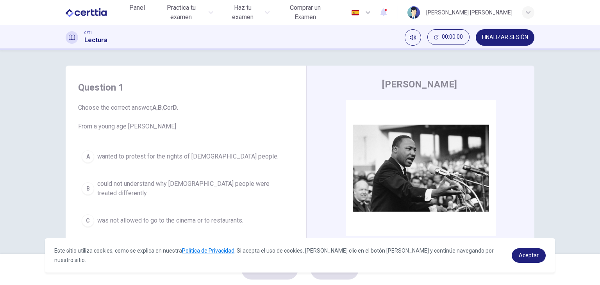 This screenshot has width=600, height=285. What do you see at coordinates (246, 12) in the screenshot?
I see `button: Haz tu examen` at bounding box center [246, 12].